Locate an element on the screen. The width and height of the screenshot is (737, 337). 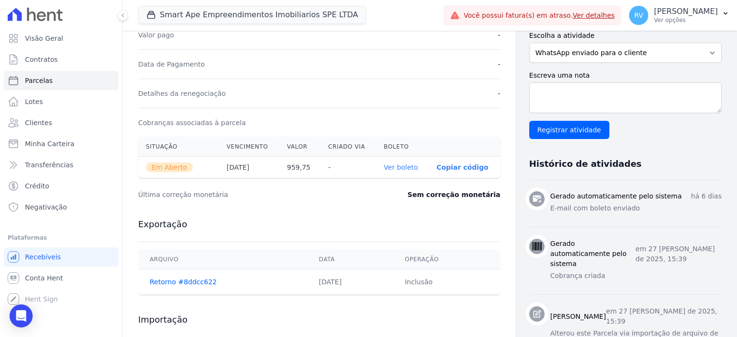
label: Escolha a atividade is located at coordinates (625, 36).